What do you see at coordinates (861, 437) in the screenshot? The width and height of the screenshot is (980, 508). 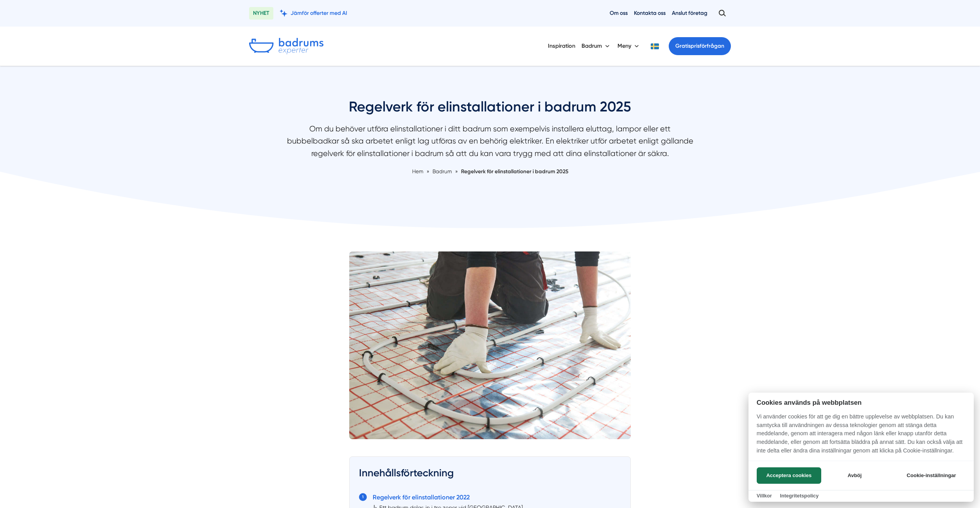 I see `p: Vi använder cookies för att ge dig en bättre upplevelse av webbplatsen. Du kan samtycka till anvä...` at bounding box center [861, 437].